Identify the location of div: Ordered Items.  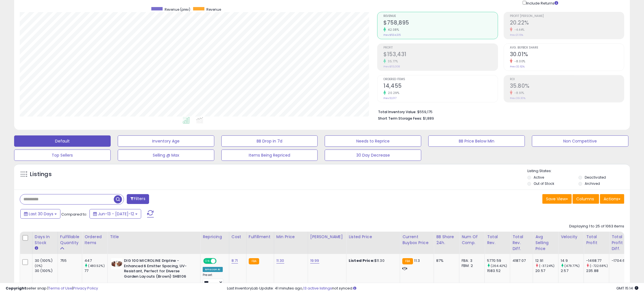
(95, 240).